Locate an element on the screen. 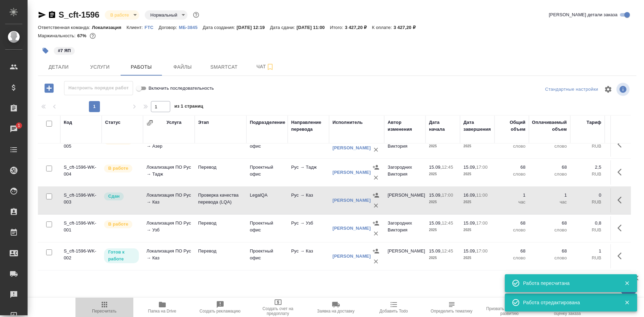 The image size is (644, 317). div: Этап is located at coordinates (203, 123).